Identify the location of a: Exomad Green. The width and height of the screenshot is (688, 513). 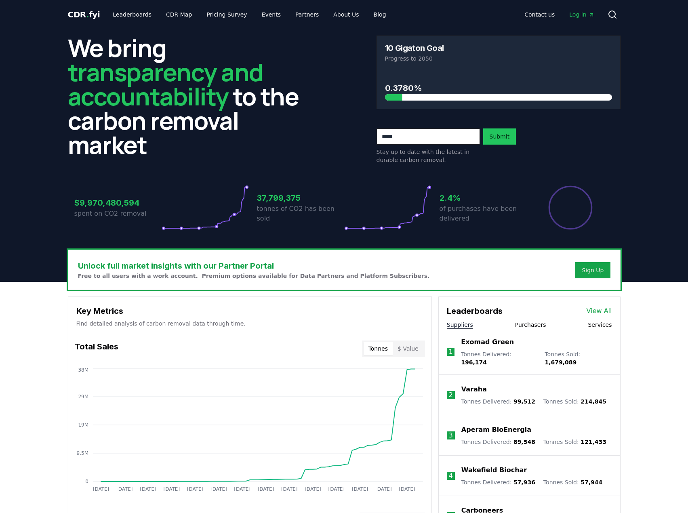
(487, 342).